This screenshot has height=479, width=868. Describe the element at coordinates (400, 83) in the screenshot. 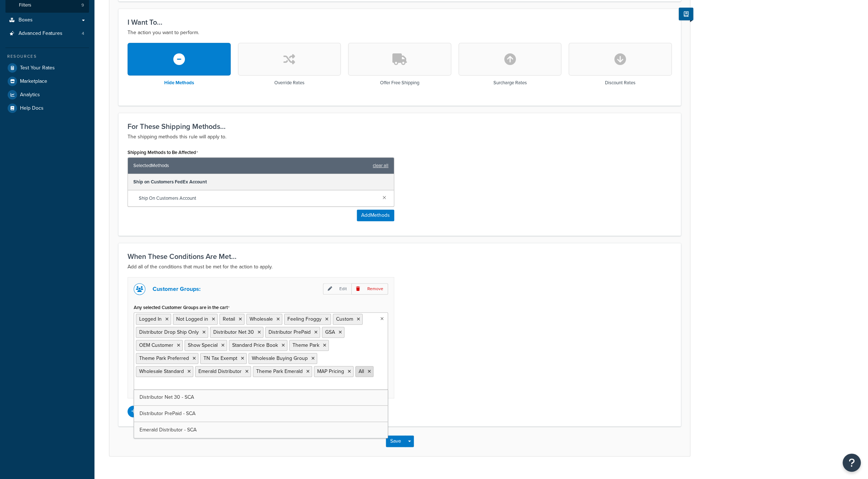

I see `h3: Offer Free Shipping` at that location.